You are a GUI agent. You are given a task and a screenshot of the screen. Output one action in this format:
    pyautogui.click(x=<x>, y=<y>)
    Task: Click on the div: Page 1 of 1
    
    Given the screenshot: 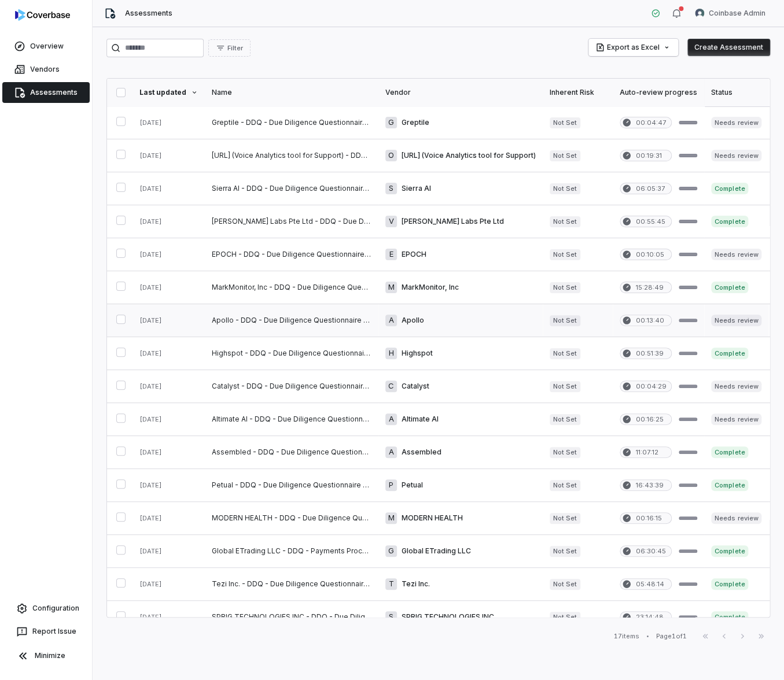 What is the action you would take?
    pyautogui.click(x=671, y=636)
    